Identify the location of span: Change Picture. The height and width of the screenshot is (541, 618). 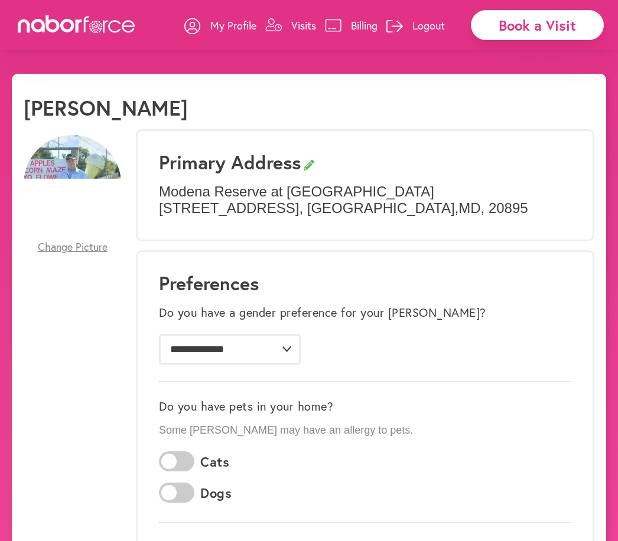
(73, 247).